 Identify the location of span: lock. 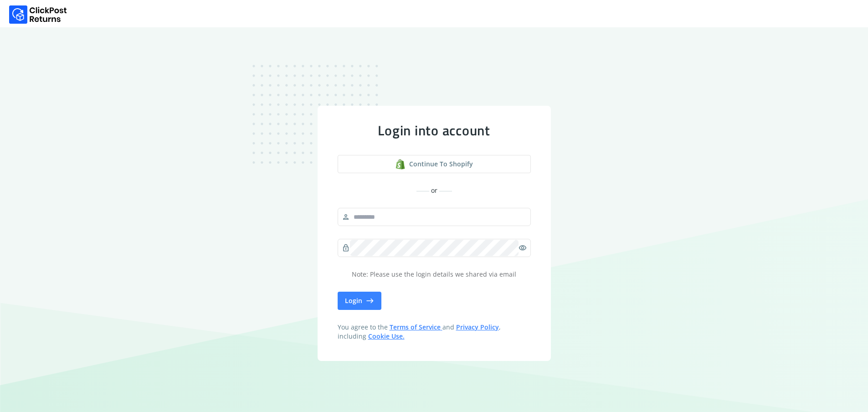
(345, 248).